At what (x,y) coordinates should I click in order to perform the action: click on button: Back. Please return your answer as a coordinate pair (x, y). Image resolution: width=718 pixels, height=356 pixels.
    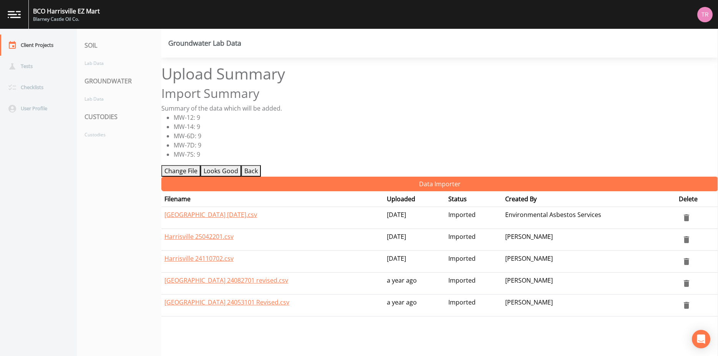
    Looking at the image, I should click on (251, 171).